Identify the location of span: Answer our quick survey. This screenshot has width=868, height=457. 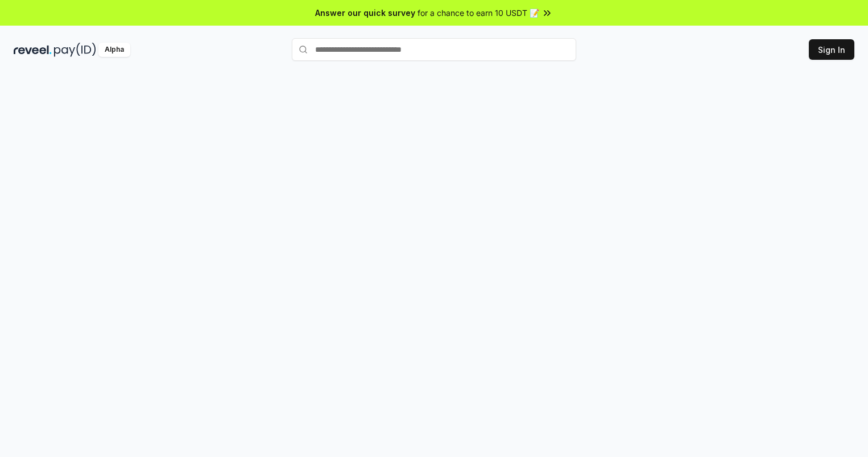
(365, 13).